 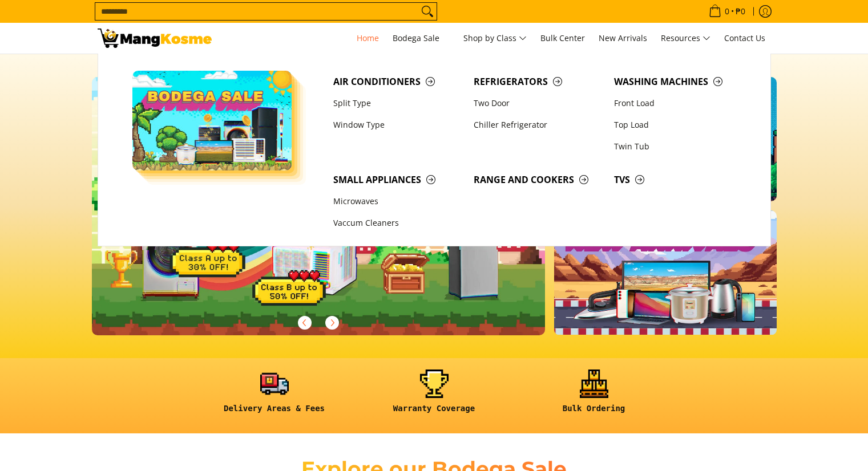 I want to click on span: Home, so click(x=367, y=37).